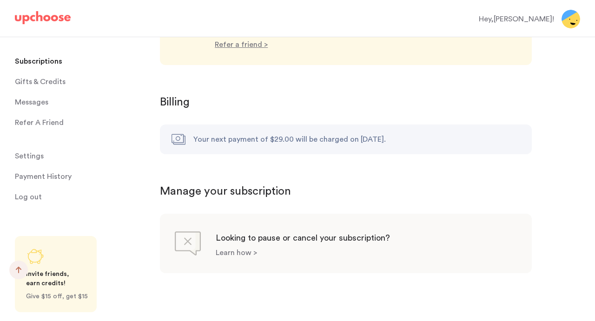 This screenshot has height=321, width=595. I want to click on a: Refer a friend >, so click(241, 45).